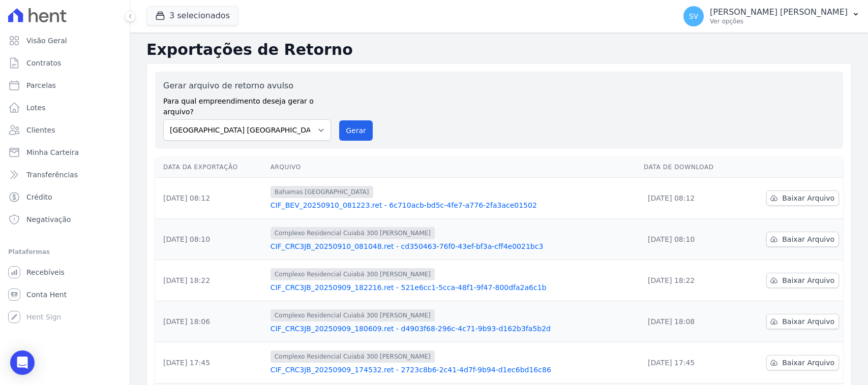 The width and height of the screenshot is (868, 385). Describe the element at coordinates (64, 295) in the screenshot. I see `a: Conta Hent` at that location.